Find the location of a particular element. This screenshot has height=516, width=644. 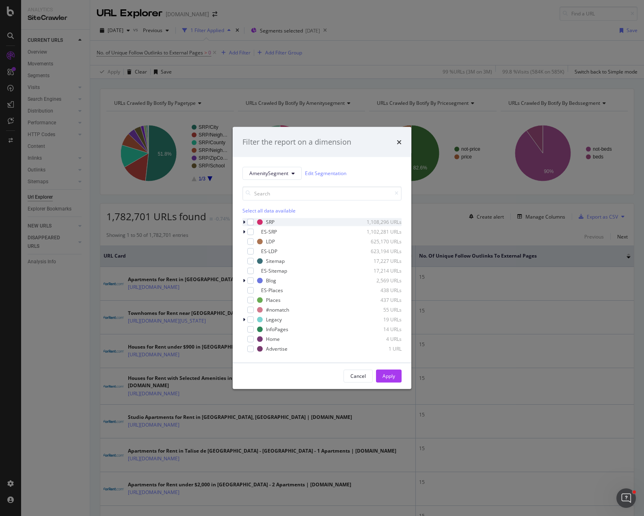

div: 1 URL is located at coordinates (382, 348).